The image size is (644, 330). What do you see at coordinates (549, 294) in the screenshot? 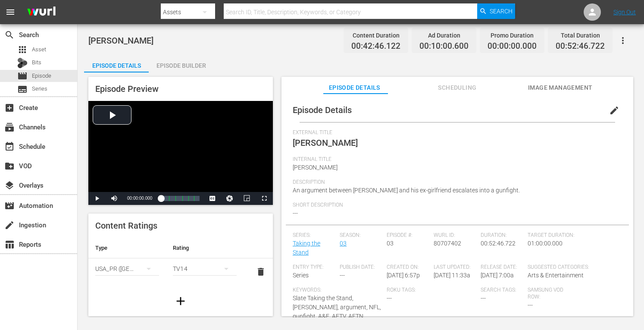
I see `span: Samsung VOD Row:` at bounding box center [549, 294].